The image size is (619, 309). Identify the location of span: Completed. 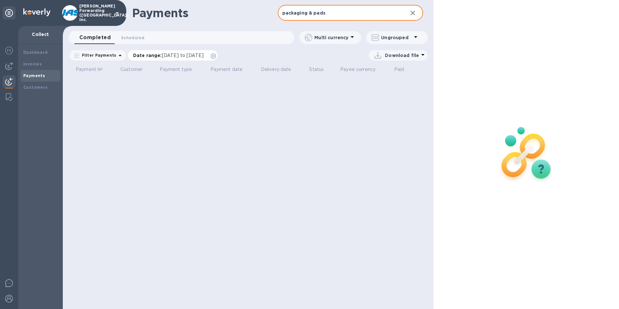
(95, 38).